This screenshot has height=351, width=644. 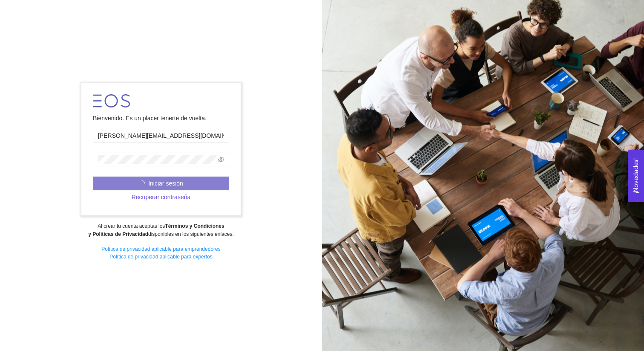 What do you see at coordinates (161, 249) in the screenshot?
I see `a: Política de privacidad aplicable para emprendedores` at bounding box center [161, 249].